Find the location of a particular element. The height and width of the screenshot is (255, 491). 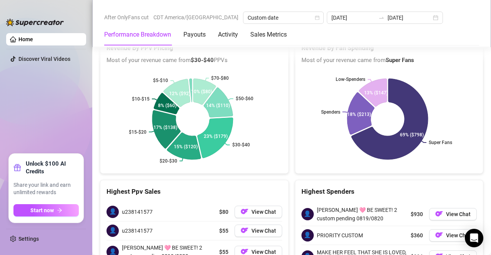

text: $15-$20 is located at coordinates (138, 132).